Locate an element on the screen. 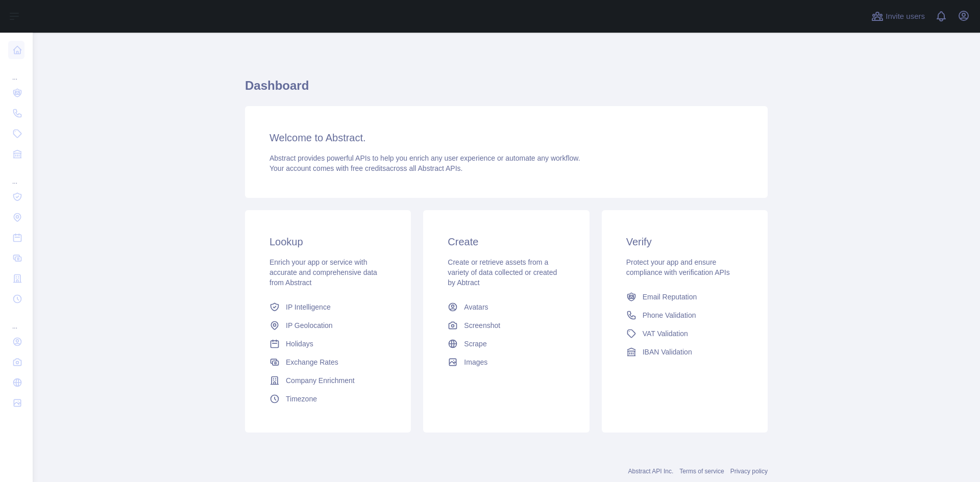 This screenshot has height=482, width=980. button: Invite users is located at coordinates (897, 16).